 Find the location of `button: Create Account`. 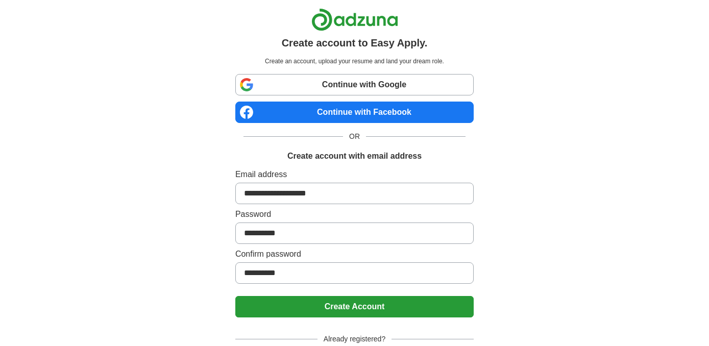

button: Create Account is located at coordinates (354, 307).